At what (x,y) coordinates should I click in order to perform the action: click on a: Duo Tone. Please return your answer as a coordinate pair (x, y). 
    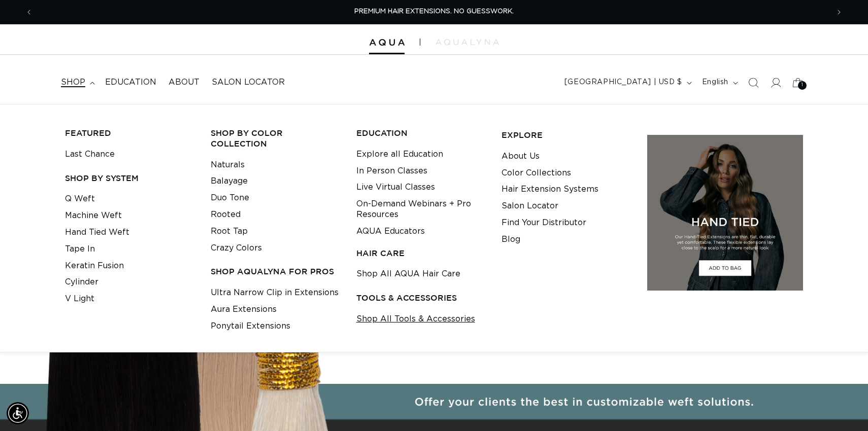
    Looking at the image, I should click on (230, 198).